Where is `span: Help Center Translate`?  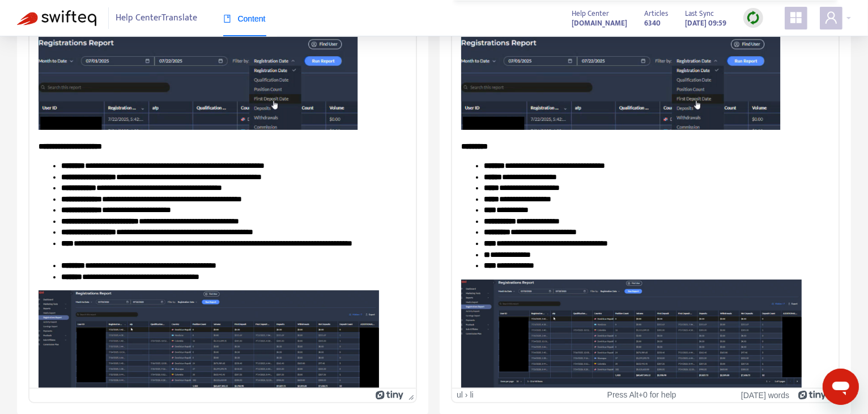 span: Help Center Translate is located at coordinates (157, 18).